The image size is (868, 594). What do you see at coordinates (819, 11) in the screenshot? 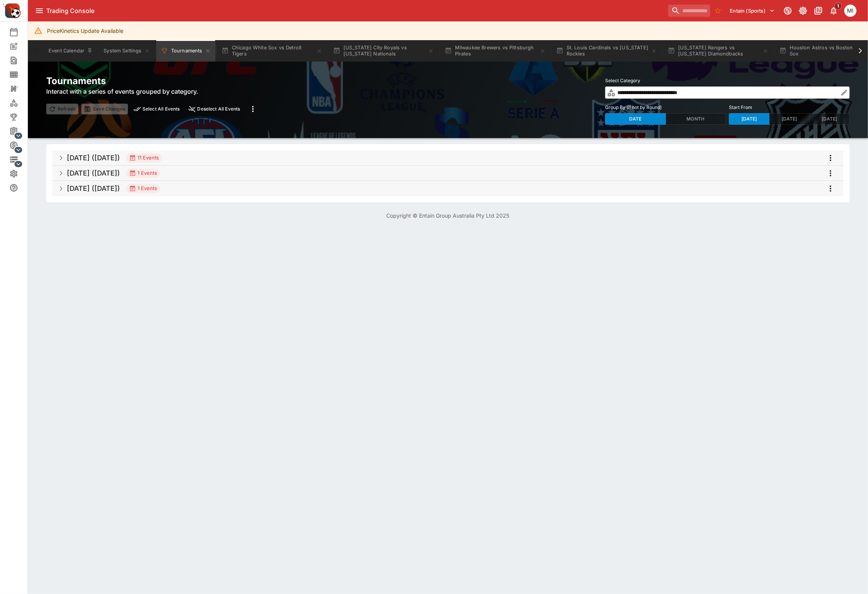
I see `button: Documentation` at bounding box center [819, 11].